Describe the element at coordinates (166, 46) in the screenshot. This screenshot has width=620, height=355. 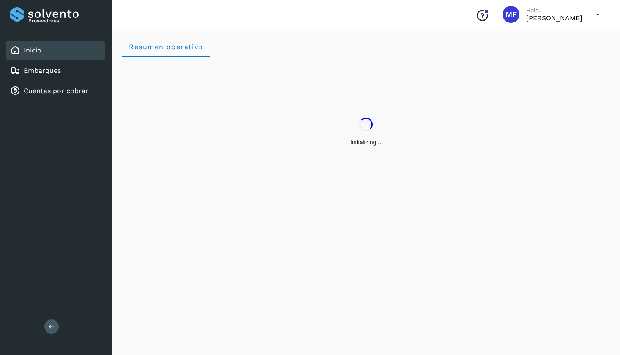
I see `span: Resumen operativo` at that location.